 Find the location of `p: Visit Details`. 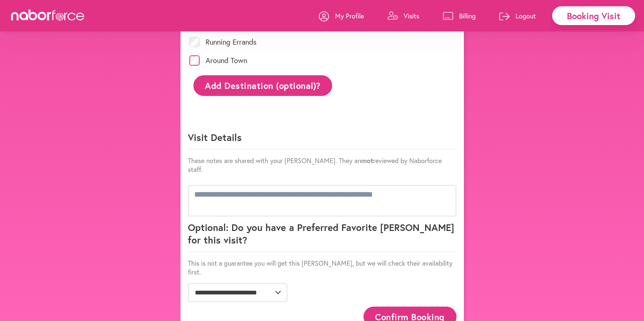

p: Visit Details is located at coordinates (322, 140).